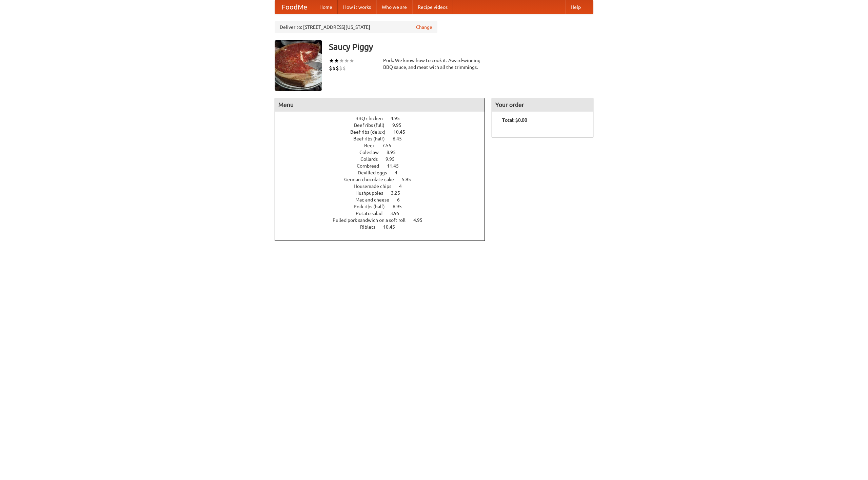  What do you see at coordinates (383, 186) in the screenshot?
I see `a: Housemade chips 4` at bounding box center [383, 186].